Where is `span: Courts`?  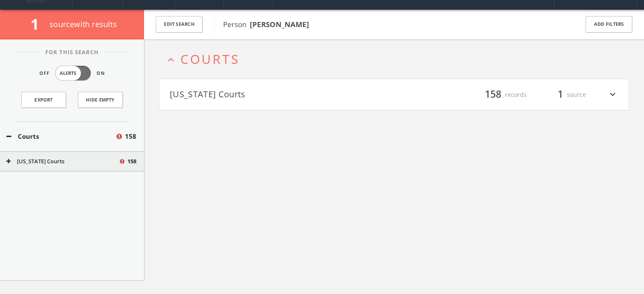 span: Courts is located at coordinates (210, 59).